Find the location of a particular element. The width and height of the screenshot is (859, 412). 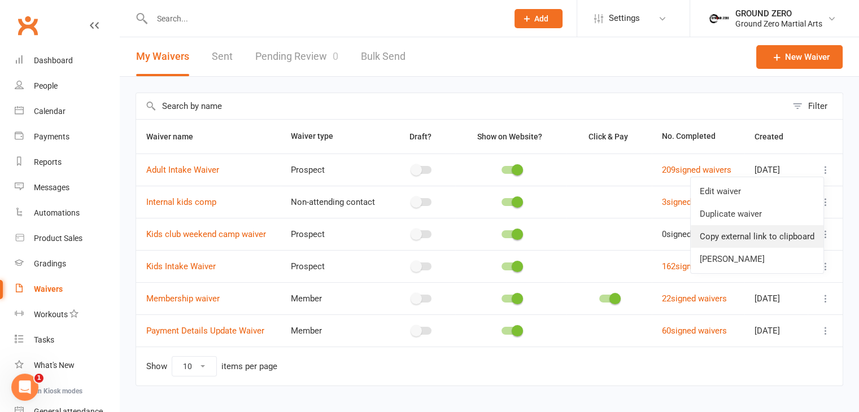

div: Tasks is located at coordinates (44, 340).